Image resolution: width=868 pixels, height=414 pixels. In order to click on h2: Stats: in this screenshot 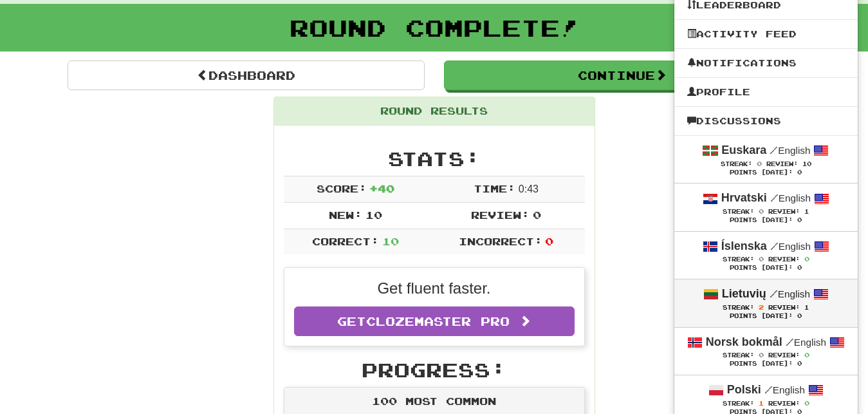, I will do `click(434, 158)`.